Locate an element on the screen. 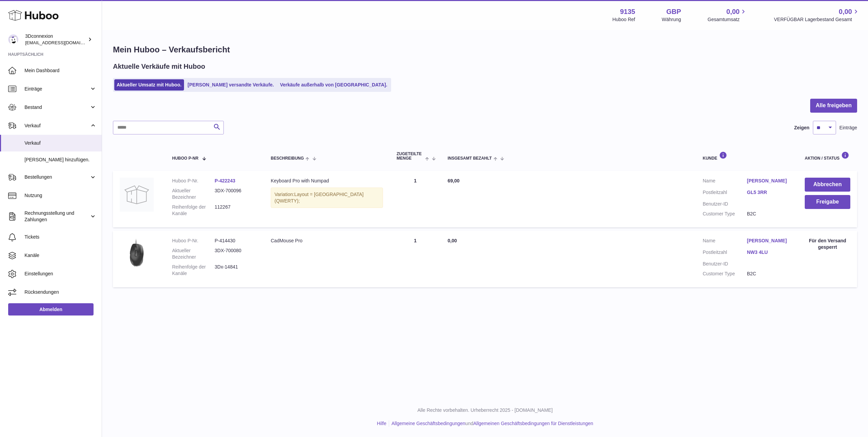 This screenshot has width=868, height=437. strong: 9135 is located at coordinates (628, 11).